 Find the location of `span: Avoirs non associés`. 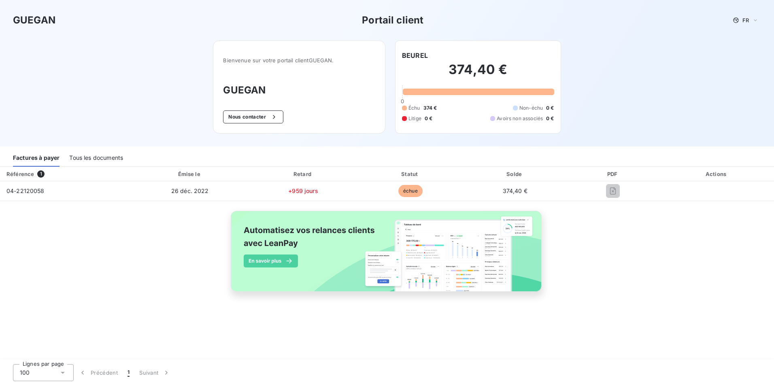

span: Avoirs non associés is located at coordinates (520, 119).